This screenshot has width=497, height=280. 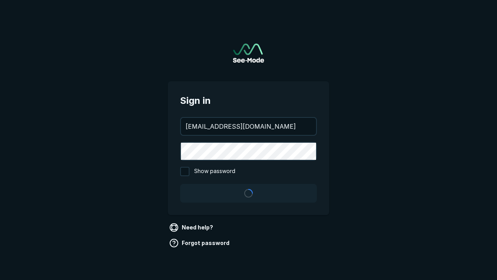 I want to click on a: Forgot password, so click(x=200, y=243).